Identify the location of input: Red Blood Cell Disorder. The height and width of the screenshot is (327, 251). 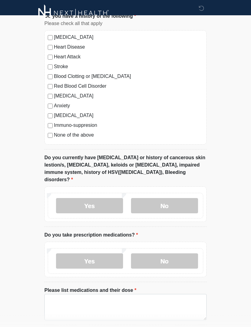
(50, 87).